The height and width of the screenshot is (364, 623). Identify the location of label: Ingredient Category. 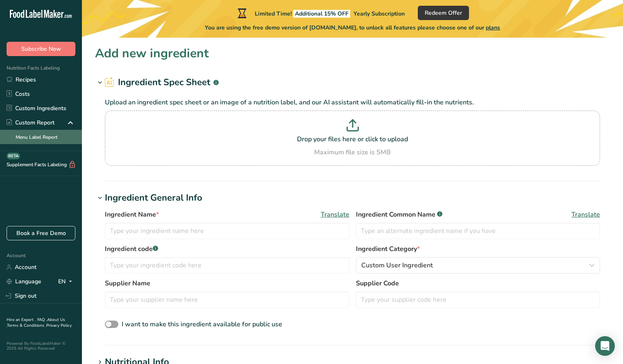
(478, 249).